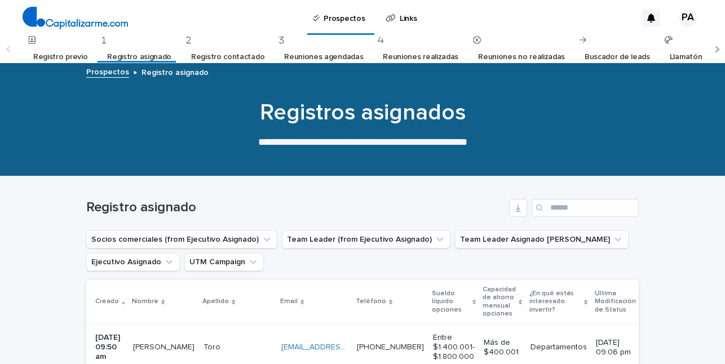 The width and height of the screenshot is (725, 364). I want to click on a: Buscador de leads, so click(617, 57).